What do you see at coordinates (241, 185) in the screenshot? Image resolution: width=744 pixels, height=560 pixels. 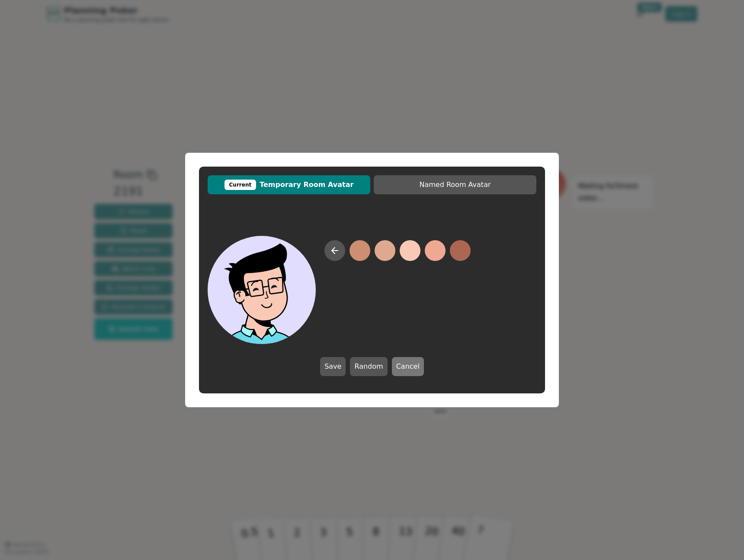 I see `div: Current` at bounding box center [241, 185].